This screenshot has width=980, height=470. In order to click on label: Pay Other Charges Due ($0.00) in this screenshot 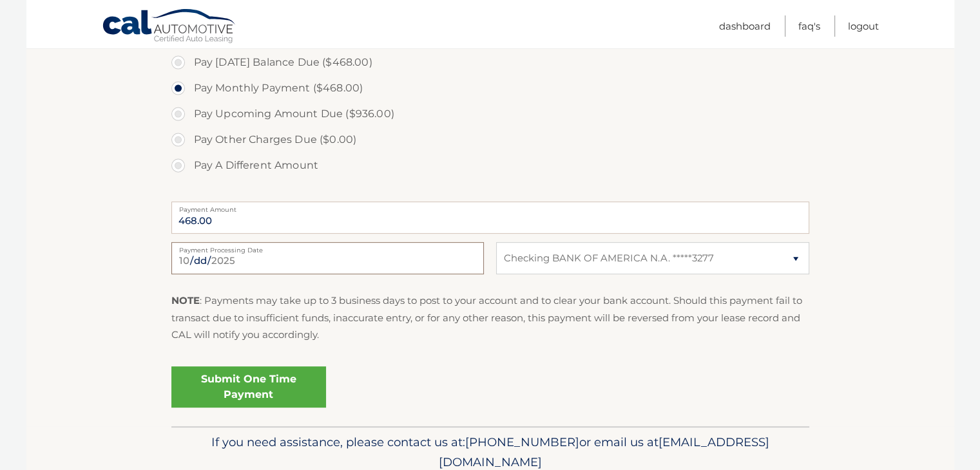, I will do `click(490, 139)`.